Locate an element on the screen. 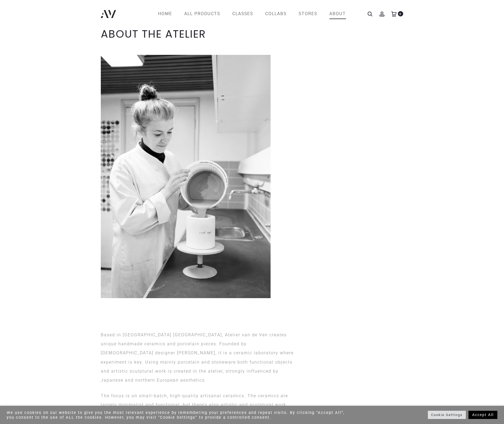  a: All products is located at coordinates (202, 14).